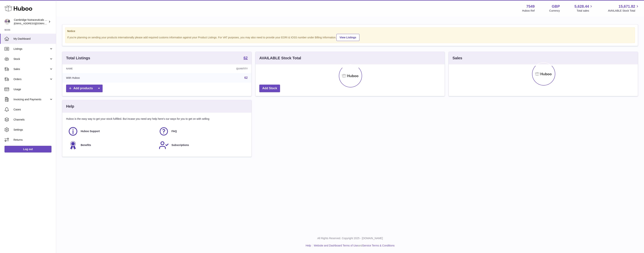 This screenshot has width=644, height=253. I want to click on strong: Notice, so click(350, 31).